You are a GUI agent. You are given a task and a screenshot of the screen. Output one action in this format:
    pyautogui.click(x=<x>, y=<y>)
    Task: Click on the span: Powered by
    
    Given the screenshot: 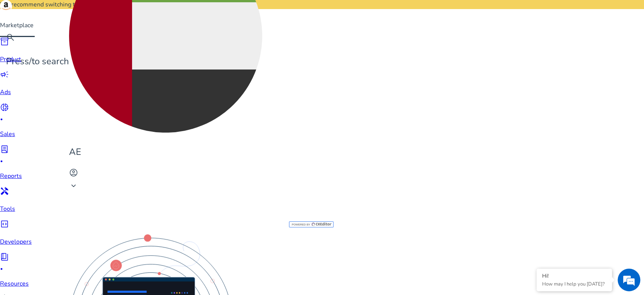 What is the action you would take?
    pyautogui.click(x=300, y=225)
    